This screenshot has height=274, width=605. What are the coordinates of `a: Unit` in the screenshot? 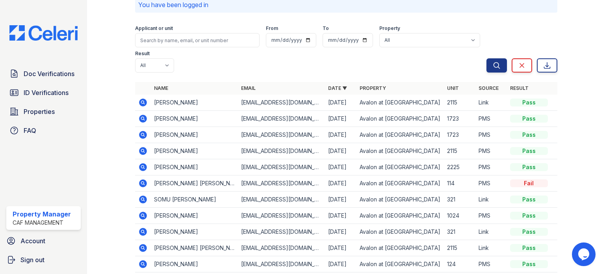 It's located at (453, 88).